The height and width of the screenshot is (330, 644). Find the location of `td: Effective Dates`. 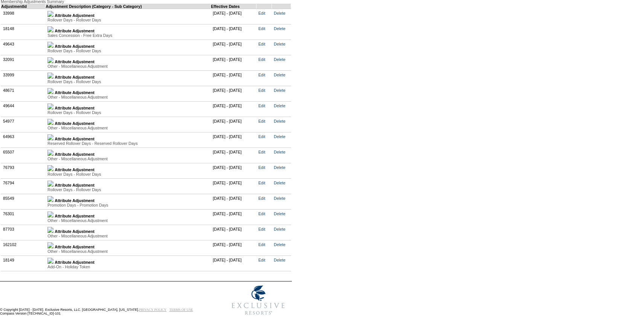

td: Effective Dates is located at coordinates (234, 6).